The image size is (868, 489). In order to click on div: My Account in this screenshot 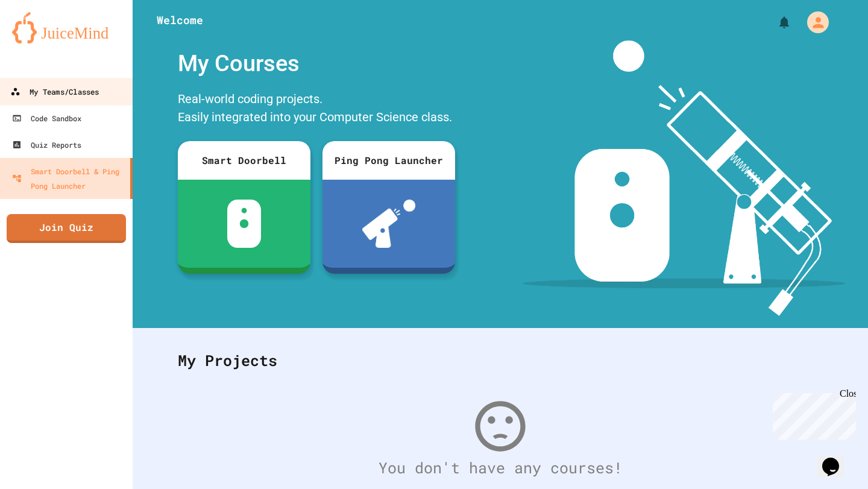, I will do `click(813, 22)`.